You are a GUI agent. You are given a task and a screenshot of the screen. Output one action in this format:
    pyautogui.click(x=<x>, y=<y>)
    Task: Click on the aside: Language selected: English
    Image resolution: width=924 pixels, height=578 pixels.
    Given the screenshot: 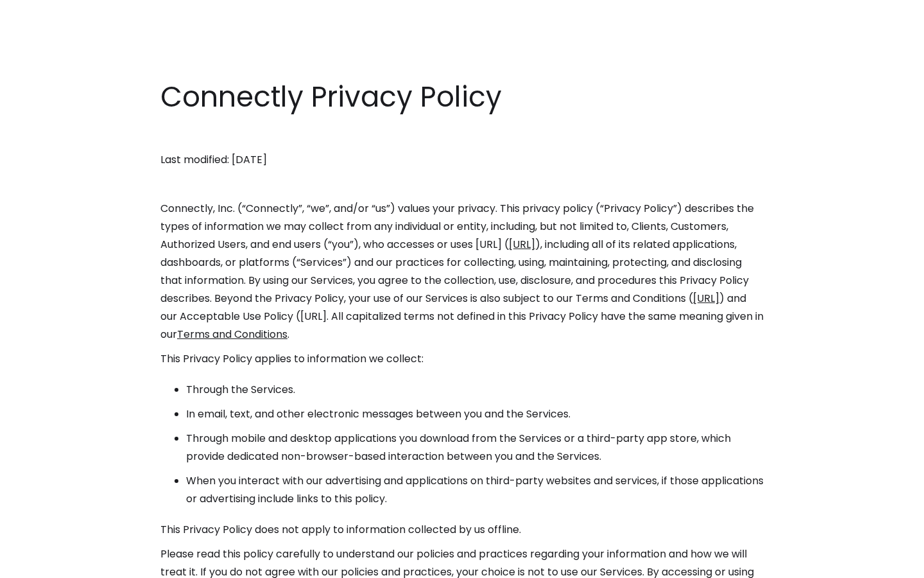 What is the action you would take?
    pyautogui.click(x=45, y=564)
    